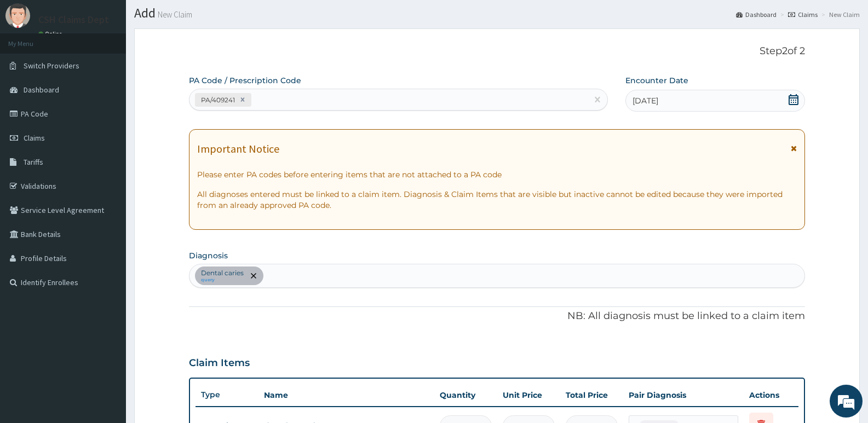  What do you see at coordinates (73, 19) in the screenshot?
I see `p: CSH Claims Dept` at bounding box center [73, 19].